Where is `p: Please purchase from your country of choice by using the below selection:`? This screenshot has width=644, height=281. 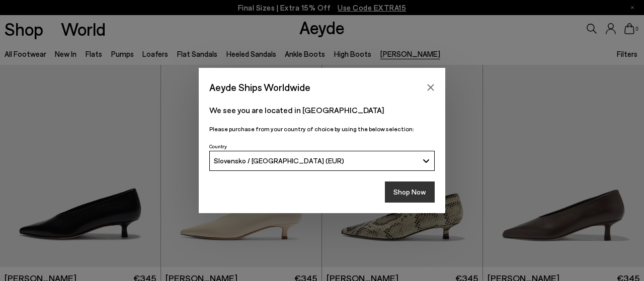
p: Please purchase from your country of choice by using the below selection: is located at coordinates (322, 129).